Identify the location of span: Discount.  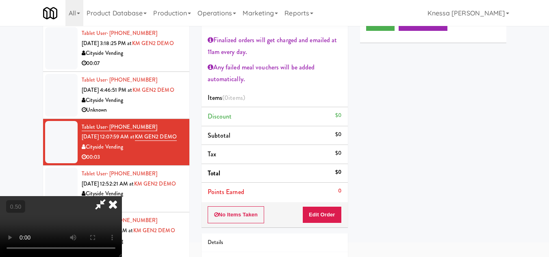
(220, 116).